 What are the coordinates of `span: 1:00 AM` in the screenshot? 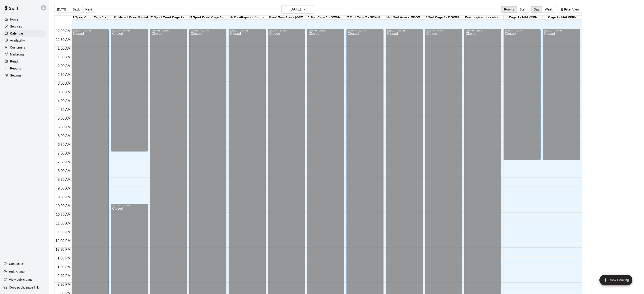 It's located at (64, 48).